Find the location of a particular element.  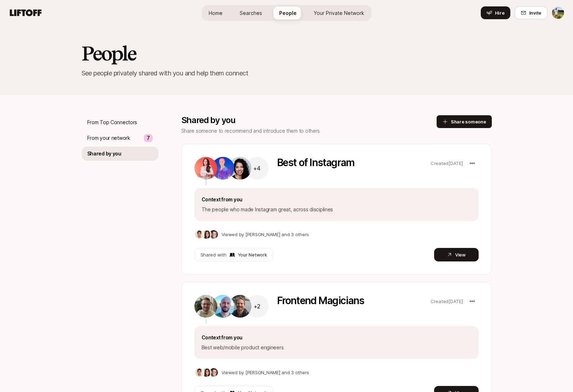

img: 8cb77b6b_04d1_4d33_baff_42962a893d71.jpg is located at coordinates (223, 168).